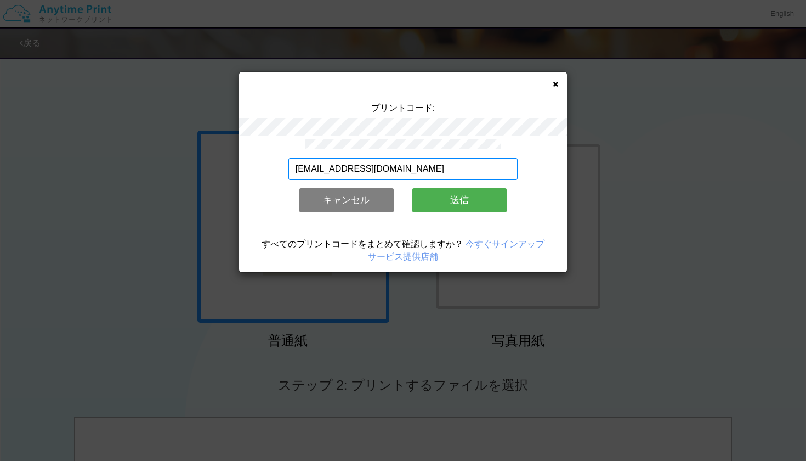 This screenshot has height=461, width=806. I want to click on button: キャンセル, so click(347, 200).